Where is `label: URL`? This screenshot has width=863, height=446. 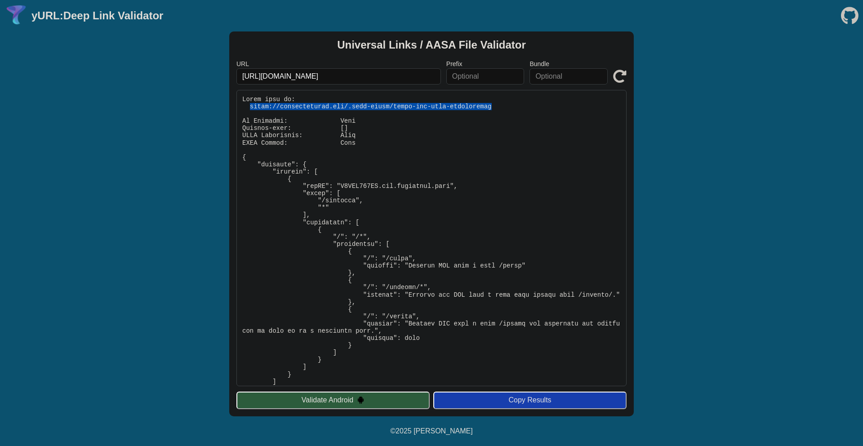 label: URL is located at coordinates (338, 64).